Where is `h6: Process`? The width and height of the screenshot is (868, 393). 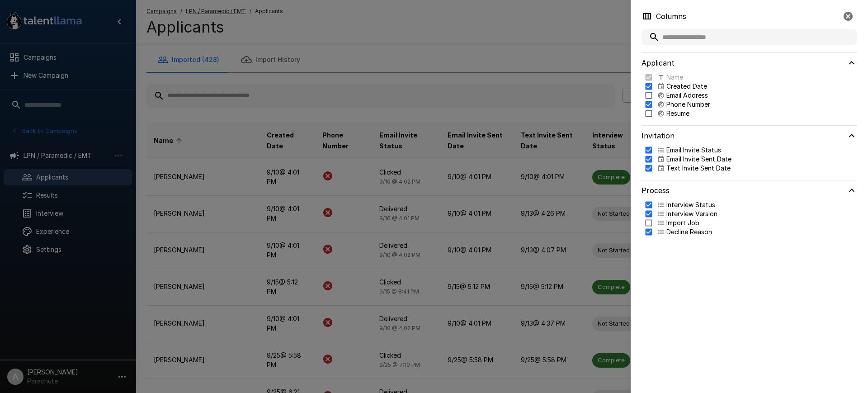
h6: Process is located at coordinates (655, 190).